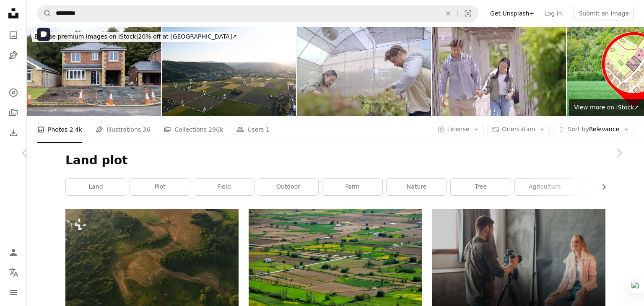  Describe the element at coordinates (13, 293) in the screenshot. I see `button: Menu` at that location.